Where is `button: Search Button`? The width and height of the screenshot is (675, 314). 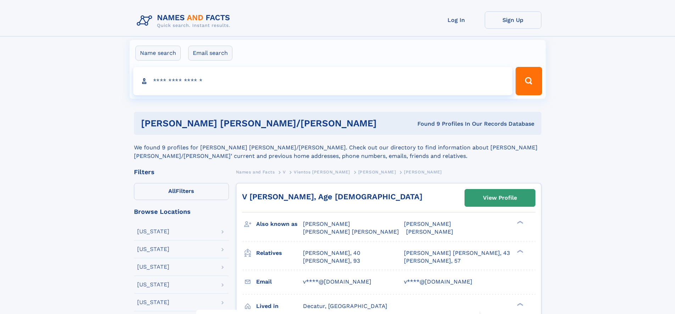 button: Search Button is located at coordinates (529, 81).